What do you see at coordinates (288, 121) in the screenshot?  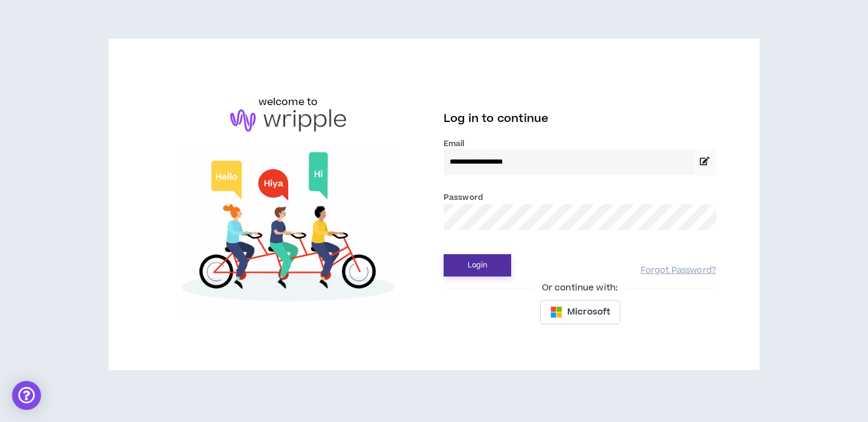 I see `img: logo-brand.png` at bounding box center [288, 121].